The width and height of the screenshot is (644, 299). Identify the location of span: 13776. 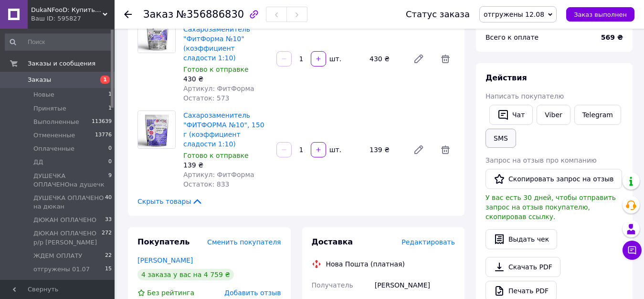
(103, 135).